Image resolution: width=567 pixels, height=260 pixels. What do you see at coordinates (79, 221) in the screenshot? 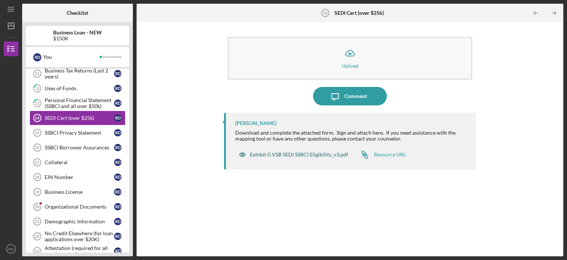
I see `div: Demographic Information` at bounding box center [79, 221].